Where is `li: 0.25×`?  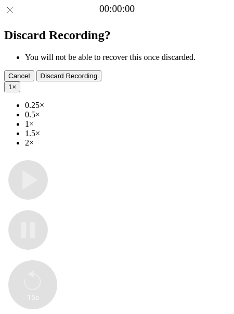
li: 0.25× is located at coordinates (128, 105).